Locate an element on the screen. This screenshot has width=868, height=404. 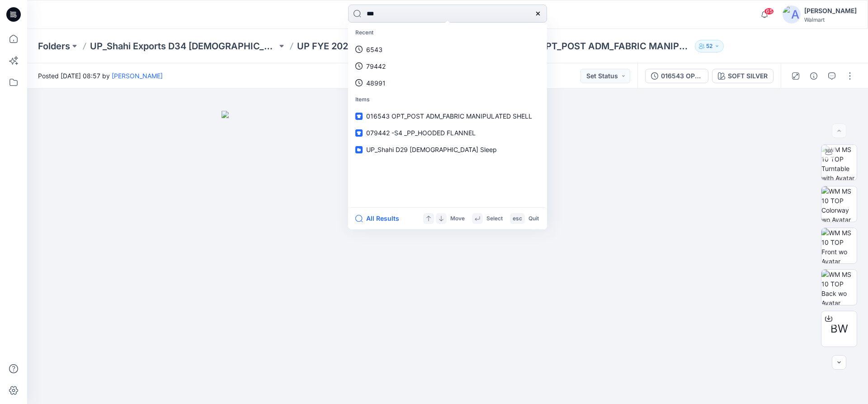
p: Recent is located at coordinates (447, 32).